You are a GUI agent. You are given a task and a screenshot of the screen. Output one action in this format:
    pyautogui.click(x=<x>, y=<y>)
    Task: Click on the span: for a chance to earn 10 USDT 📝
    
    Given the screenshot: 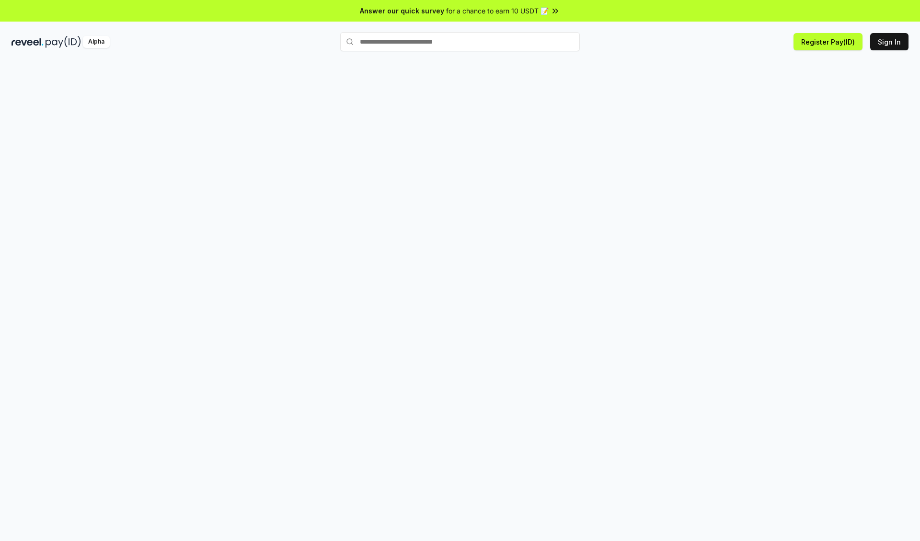 What is the action you would take?
    pyautogui.click(x=497, y=11)
    